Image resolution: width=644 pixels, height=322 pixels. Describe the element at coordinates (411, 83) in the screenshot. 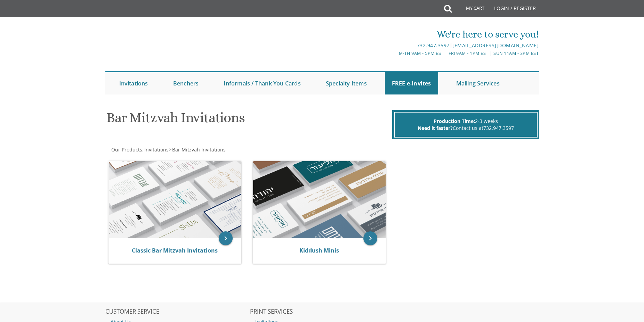

I see `a: FREE e-Invites` at that location.